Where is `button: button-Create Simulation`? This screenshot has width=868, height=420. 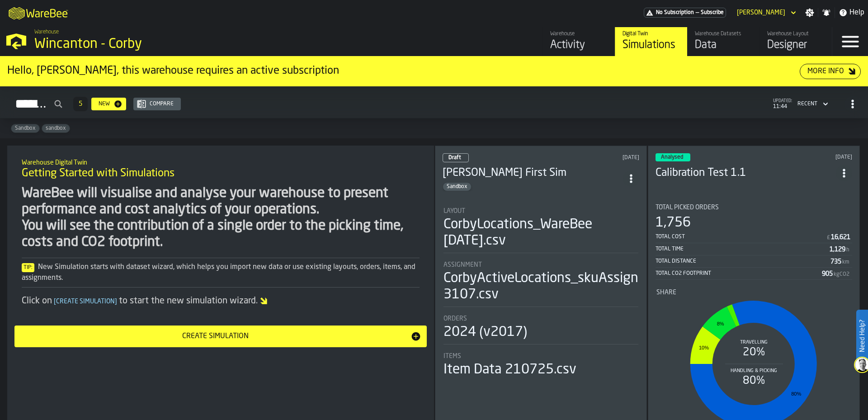
button: button-Create Simulation is located at coordinates (220, 336).